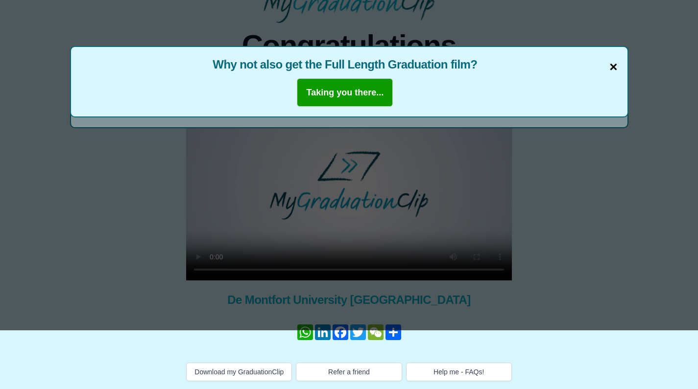 The height and width of the screenshot is (389, 698). What do you see at coordinates (239, 372) in the screenshot?
I see `button: Download my GraduationClip` at bounding box center [239, 372].